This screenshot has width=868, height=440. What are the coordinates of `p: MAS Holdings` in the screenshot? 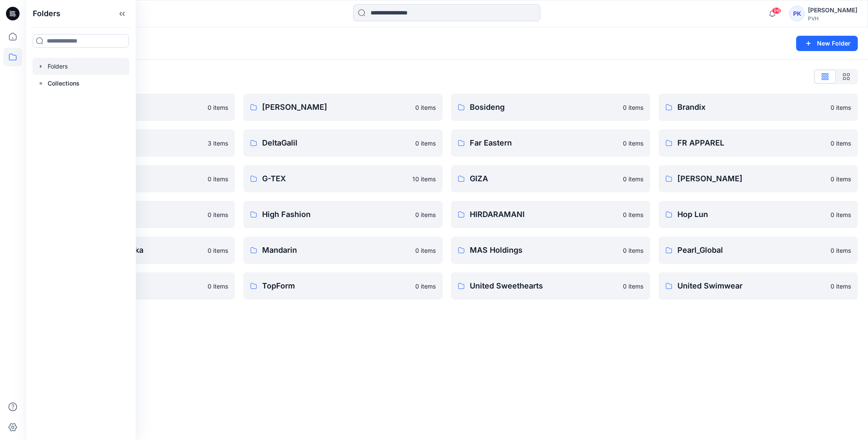 It's located at (544, 250).